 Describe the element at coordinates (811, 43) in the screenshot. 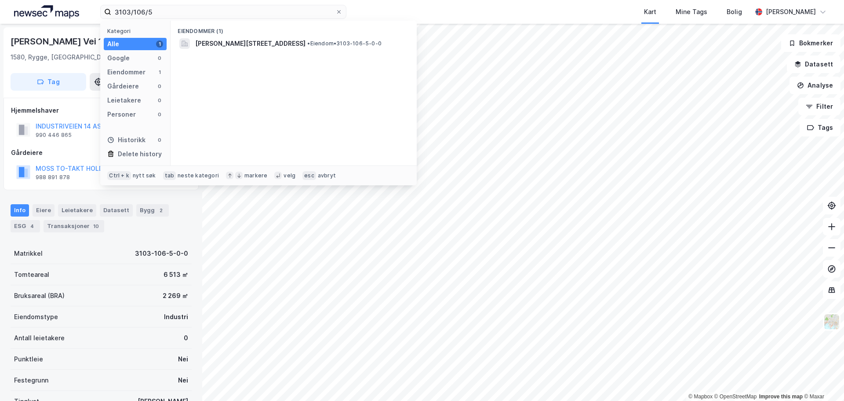

I see `button: Bokmerker` at that location.